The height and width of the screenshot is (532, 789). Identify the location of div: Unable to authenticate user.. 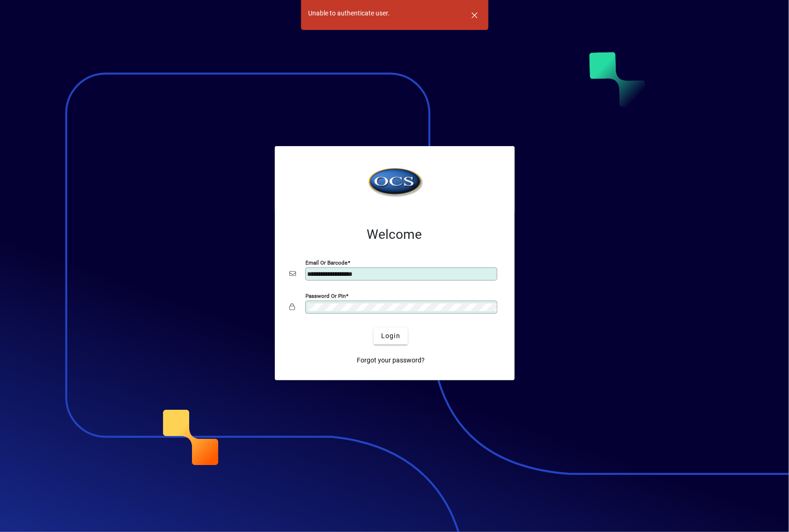
(349, 14).